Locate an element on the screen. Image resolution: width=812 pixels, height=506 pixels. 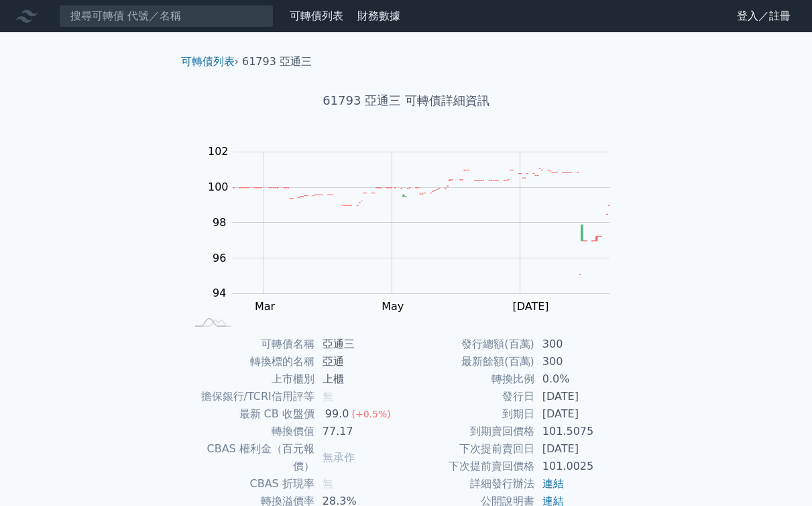
a: 登入／註冊 is located at coordinates (764, 16).